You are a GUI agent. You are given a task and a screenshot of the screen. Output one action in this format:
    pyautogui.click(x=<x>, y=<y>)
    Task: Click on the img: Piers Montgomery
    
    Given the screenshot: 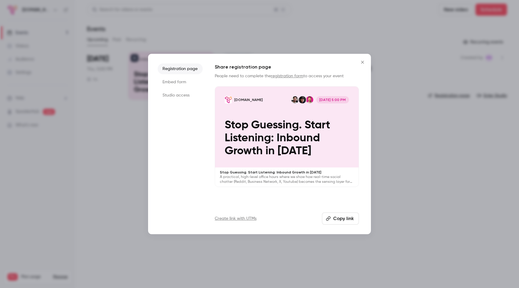 What is the action you would take?
    pyautogui.click(x=295, y=100)
    